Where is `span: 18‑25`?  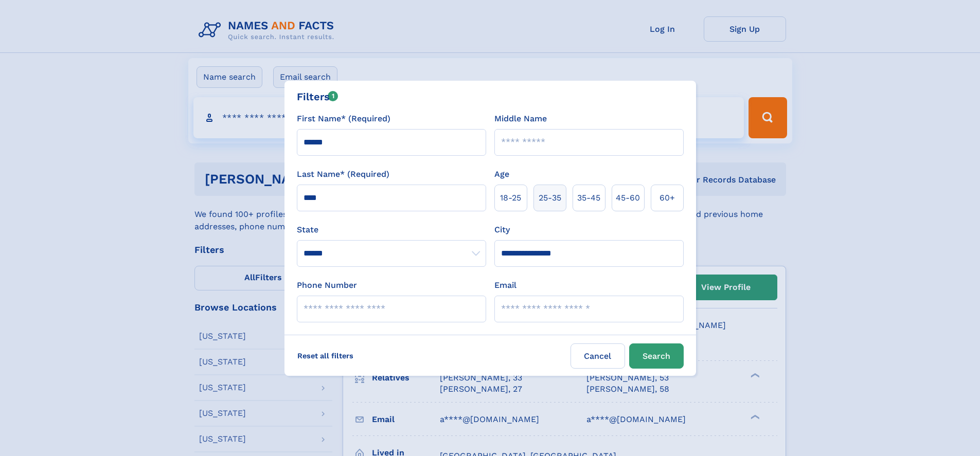 span: 18‑25 is located at coordinates (511, 198).